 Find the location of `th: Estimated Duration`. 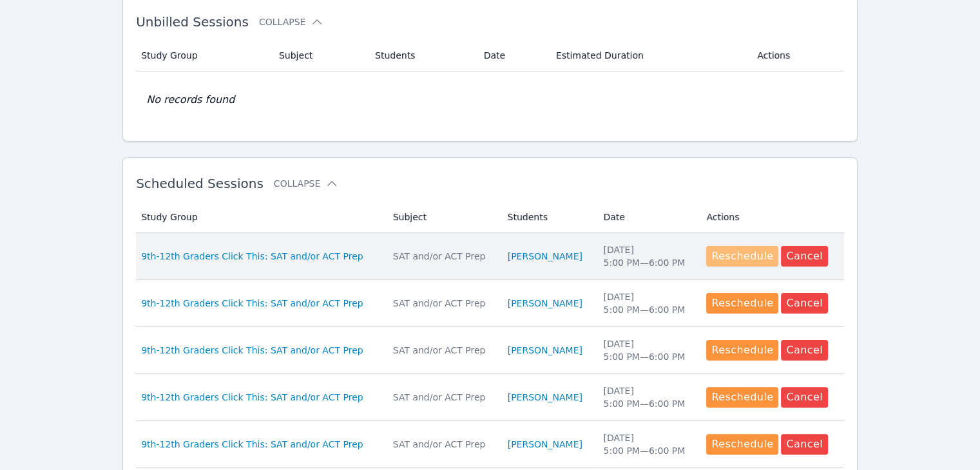

th: Estimated Duration is located at coordinates (649, 55).